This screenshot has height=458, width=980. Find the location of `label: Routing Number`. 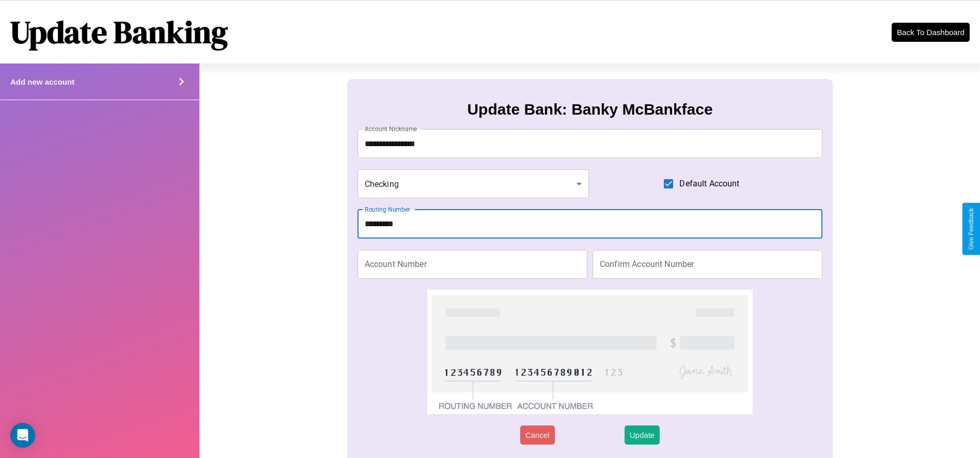

label: Routing Number is located at coordinates (387, 209).